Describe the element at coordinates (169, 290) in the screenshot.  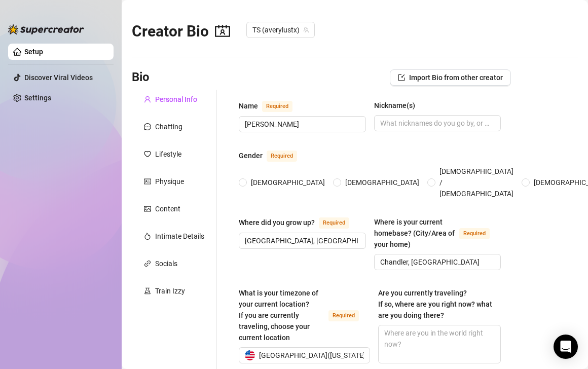
I see `div: Train Izzy` at that location.